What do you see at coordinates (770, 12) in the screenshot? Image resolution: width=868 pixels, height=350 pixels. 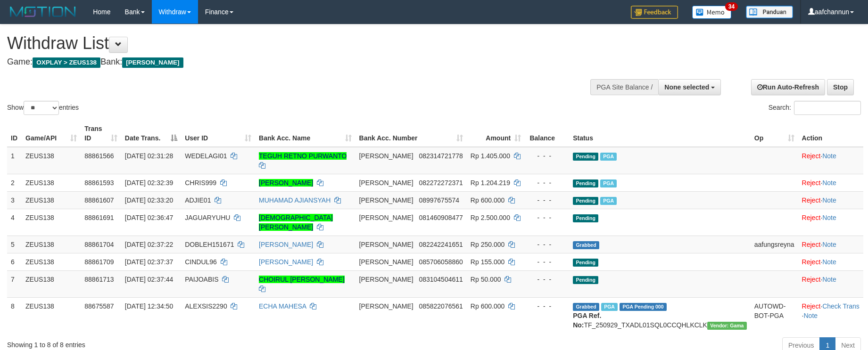 I see `img: panduan.png` at bounding box center [770, 12].